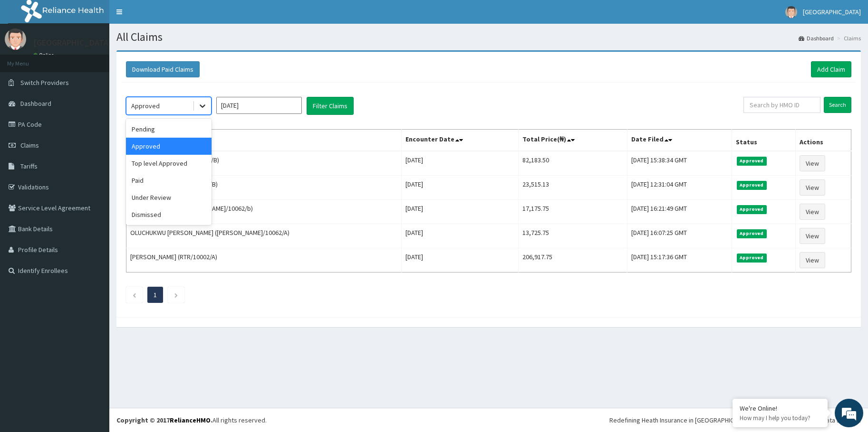  Describe the element at coordinates (573, 187) in the screenshot. I see `td: 23,515.13` at that location.